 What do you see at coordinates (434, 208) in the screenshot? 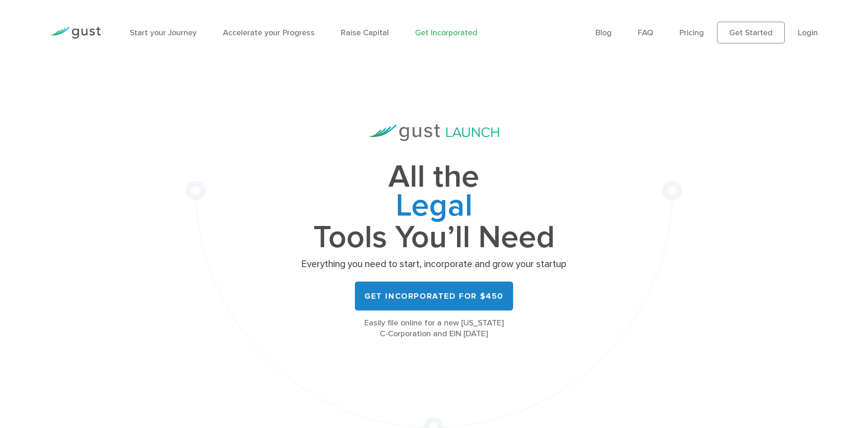
I see `span: Legal` at bounding box center [434, 208].